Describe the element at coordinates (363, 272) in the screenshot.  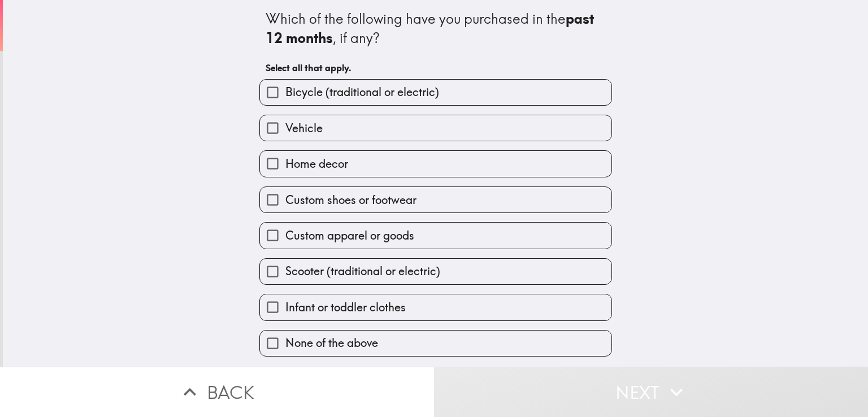
I see `span: Scooter (traditional or electric)` at that location.